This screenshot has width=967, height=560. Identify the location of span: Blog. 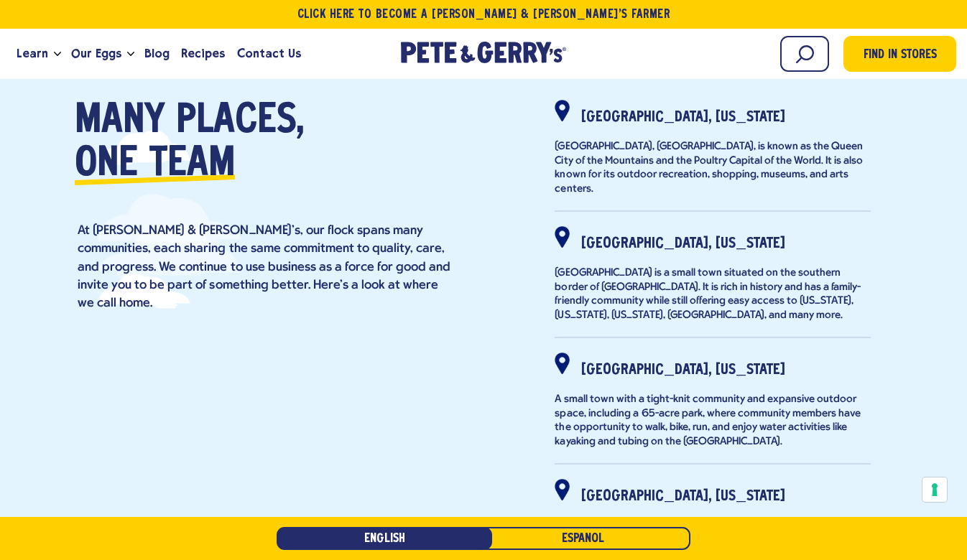
(156, 53).